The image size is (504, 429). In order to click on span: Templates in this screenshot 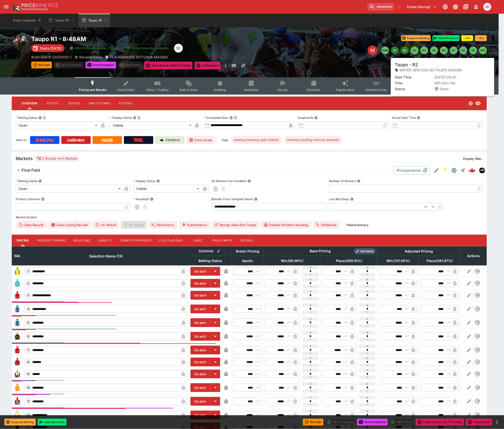, I will do `click(251, 90)`.